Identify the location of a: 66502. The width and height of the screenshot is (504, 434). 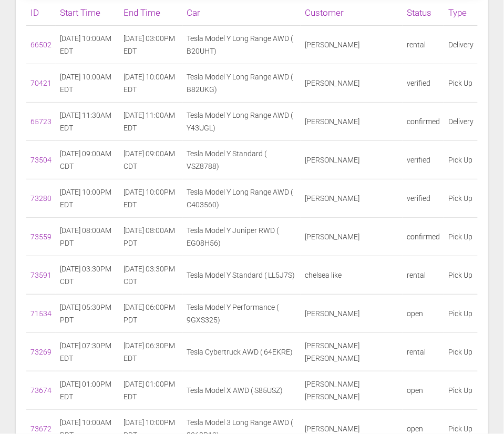
(41, 45).